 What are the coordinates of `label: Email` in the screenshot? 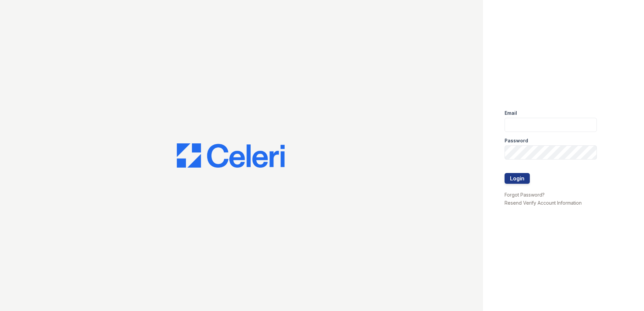 It's located at (511, 113).